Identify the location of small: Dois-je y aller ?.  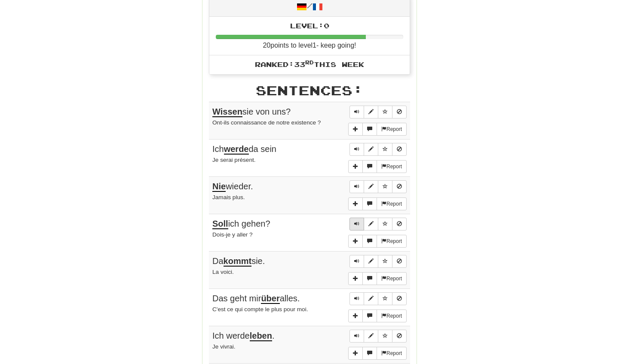
(233, 235).